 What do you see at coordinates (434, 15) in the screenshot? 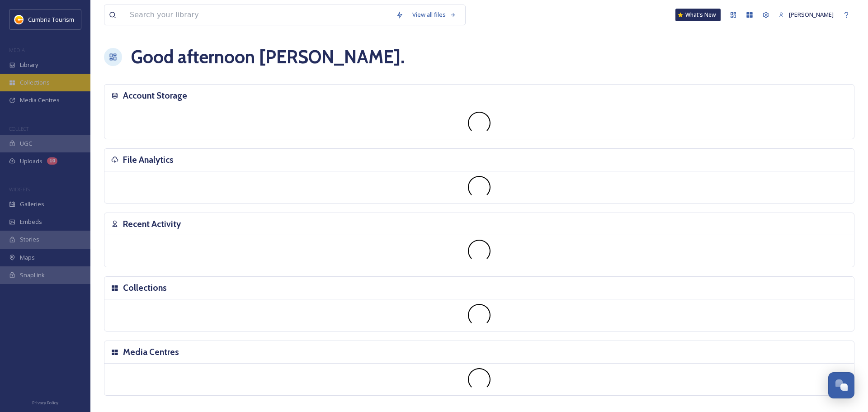
I see `div: View all files` at bounding box center [434, 15].